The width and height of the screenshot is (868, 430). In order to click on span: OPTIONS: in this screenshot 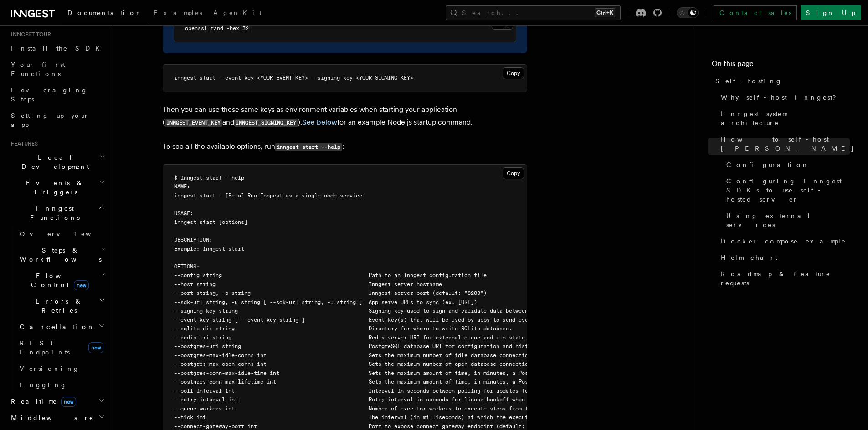, I will do `click(187, 267)`.